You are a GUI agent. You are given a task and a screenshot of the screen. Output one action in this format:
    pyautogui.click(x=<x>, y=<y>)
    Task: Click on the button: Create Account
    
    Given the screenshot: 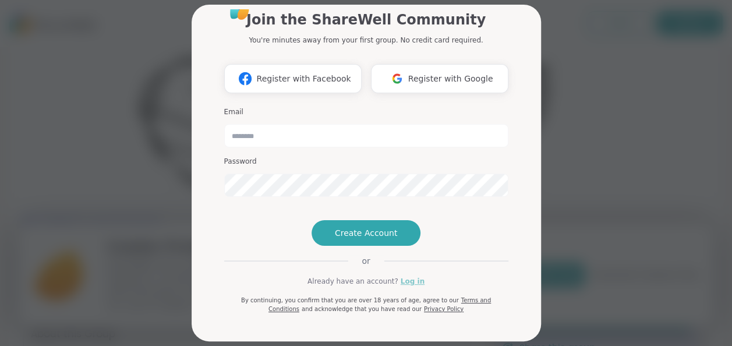 What is the action you would take?
    pyautogui.click(x=366, y=233)
    